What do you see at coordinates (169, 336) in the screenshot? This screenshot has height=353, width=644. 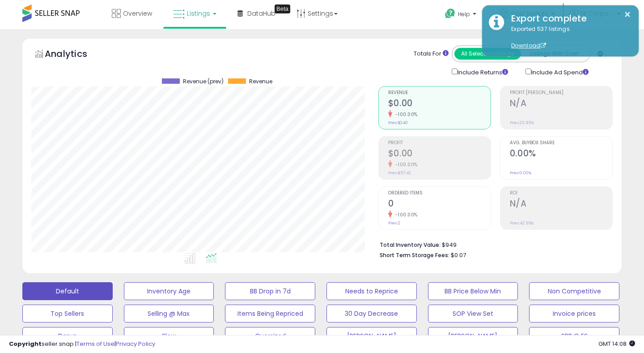 I see `button: Slow` at bounding box center [169, 336].